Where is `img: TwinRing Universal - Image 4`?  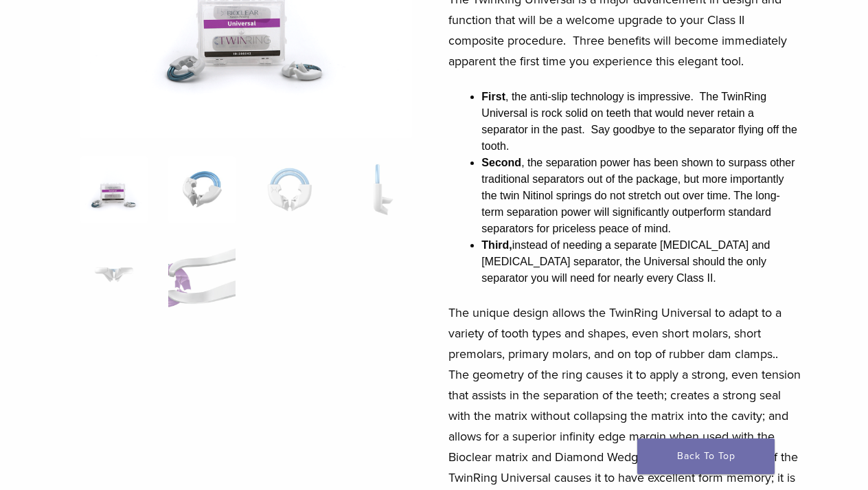 img: TwinRing Universal - Image 4 is located at coordinates (378, 190).